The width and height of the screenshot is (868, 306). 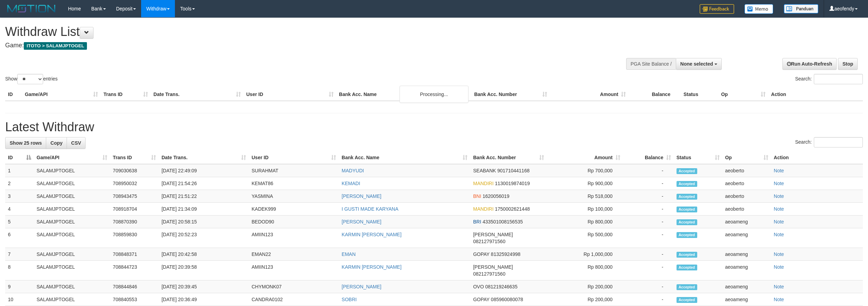 I want to click on td: 7, so click(x=20, y=254).